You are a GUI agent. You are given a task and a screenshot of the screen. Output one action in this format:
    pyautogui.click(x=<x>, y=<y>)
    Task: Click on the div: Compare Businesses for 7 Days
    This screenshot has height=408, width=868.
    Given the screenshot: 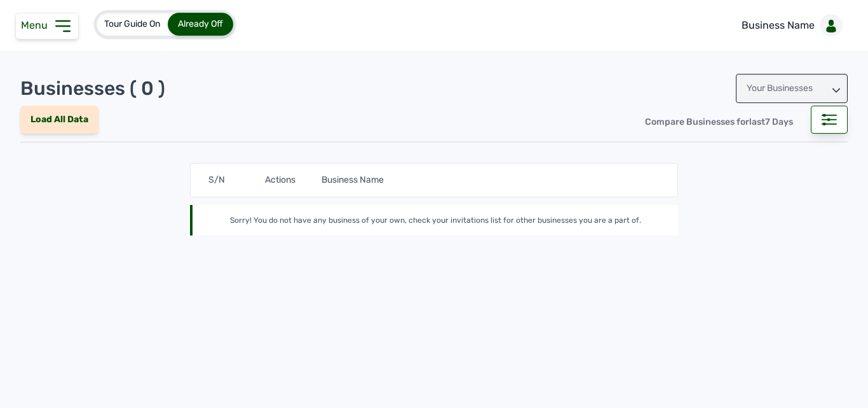 What is the action you would take?
    pyautogui.click(x=719, y=122)
    